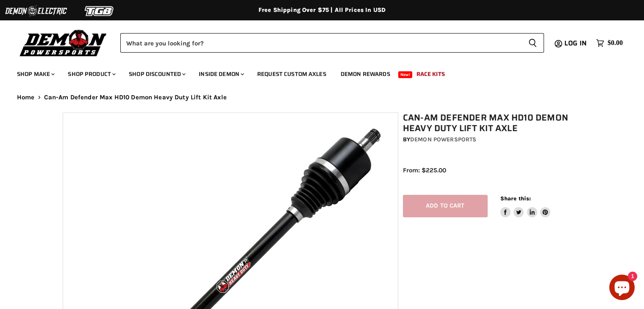  Describe the element at coordinates (610, 43) in the screenshot. I see `a: $0.00` at that location.